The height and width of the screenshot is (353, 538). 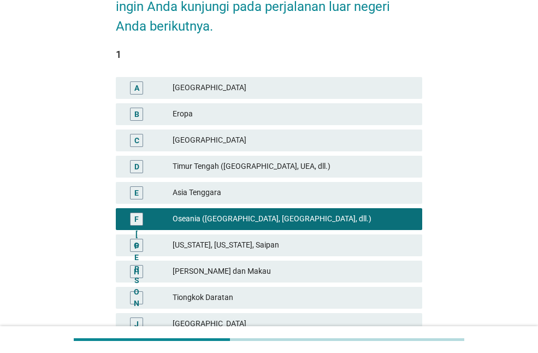 What do you see at coordinates (137, 192) in the screenshot?
I see `font: E` at bounding box center [137, 192].